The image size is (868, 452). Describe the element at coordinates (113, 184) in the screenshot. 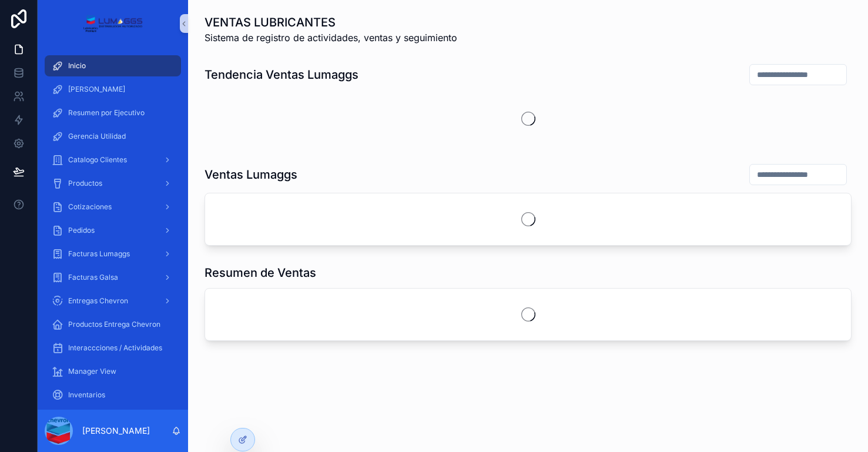

I see `a: Productos` at that location.